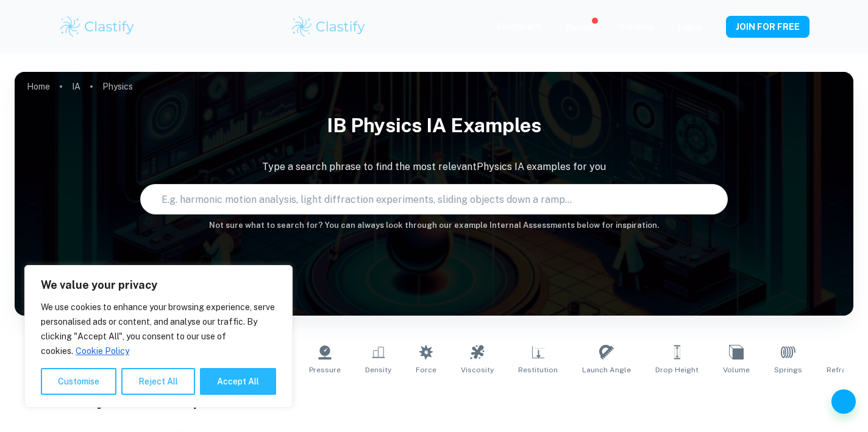 The width and height of the screenshot is (868, 432). Describe the element at coordinates (158, 285) in the screenshot. I see `p: We value your privacy` at that location.